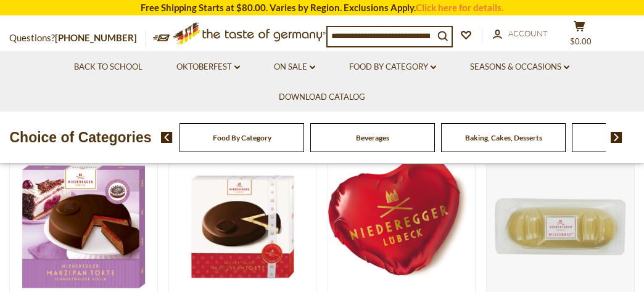 This screenshot has width=644, height=292. What do you see at coordinates (242, 138) in the screenshot?
I see `span: Food By Category` at bounding box center [242, 138].